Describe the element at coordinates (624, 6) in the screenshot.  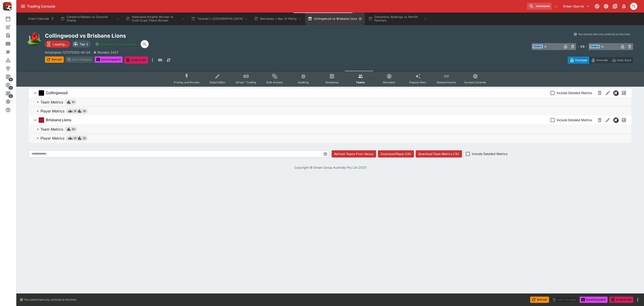
I see `button: Notifications` at that location.